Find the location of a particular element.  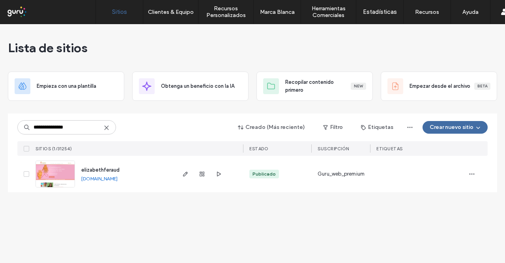

label: Sitios is located at coordinates (120, 12).